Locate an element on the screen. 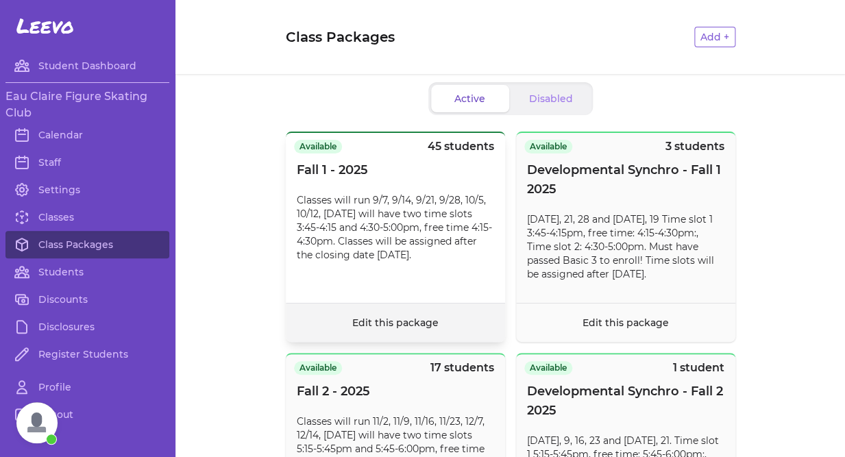  button: Add + is located at coordinates (715, 37).